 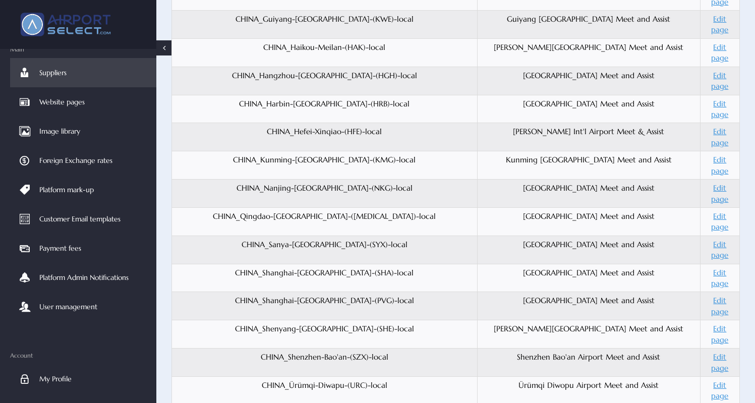 I want to click on td: CHINA_Haikou-Meilan-(HAK)-local, so click(x=325, y=52).